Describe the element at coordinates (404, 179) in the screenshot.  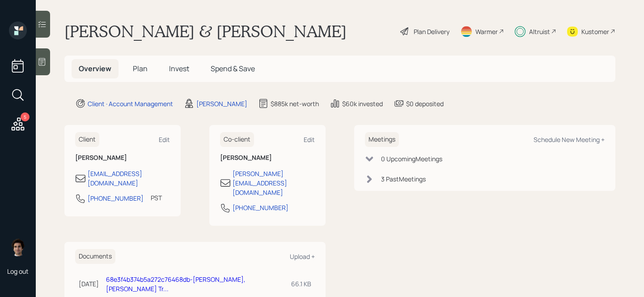
I see `div: 3 Past Meeting s` at that location.